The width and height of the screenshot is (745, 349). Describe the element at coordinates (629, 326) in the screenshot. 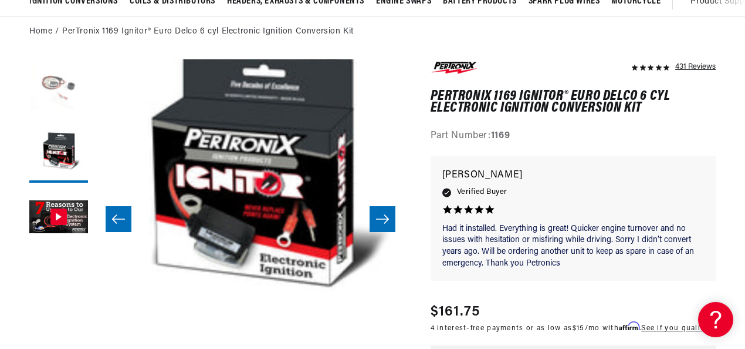

I see `span: Affirm` at that location.